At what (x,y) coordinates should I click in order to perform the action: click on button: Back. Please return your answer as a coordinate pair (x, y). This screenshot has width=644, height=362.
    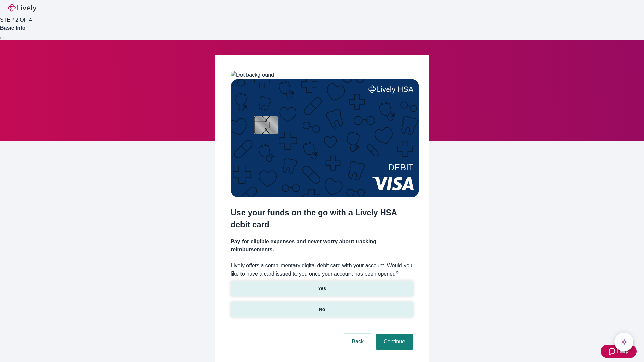
    Looking at the image, I should click on (358, 342).